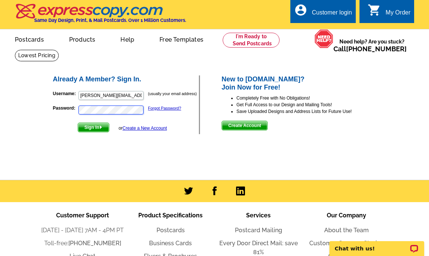  What do you see at coordinates (170, 215) in the screenshot?
I see `span: Product Specifications` at bounding box center [170, 215].